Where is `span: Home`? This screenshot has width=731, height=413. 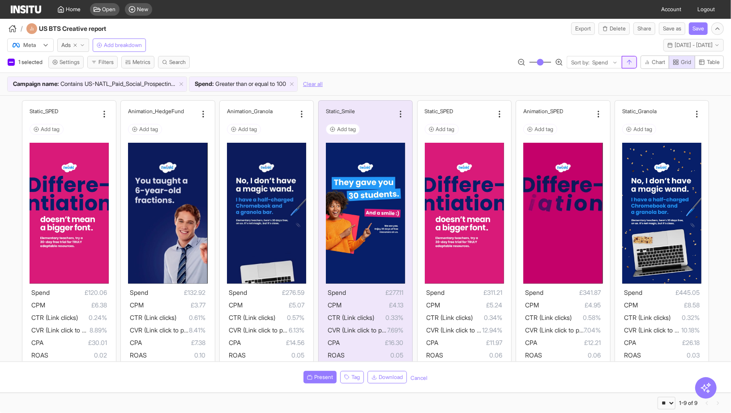 span: Home is located at coordinates (73, 9).